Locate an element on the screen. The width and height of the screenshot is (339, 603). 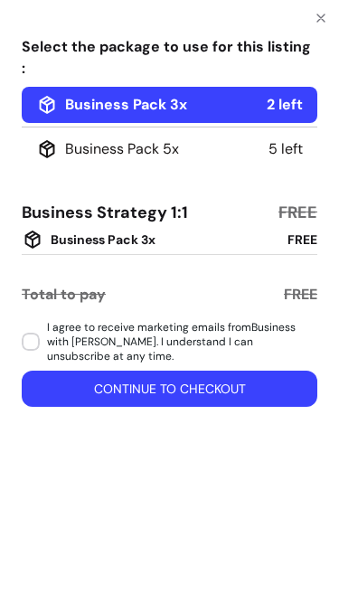
p: 2 left is located at coordinates (285, 105).